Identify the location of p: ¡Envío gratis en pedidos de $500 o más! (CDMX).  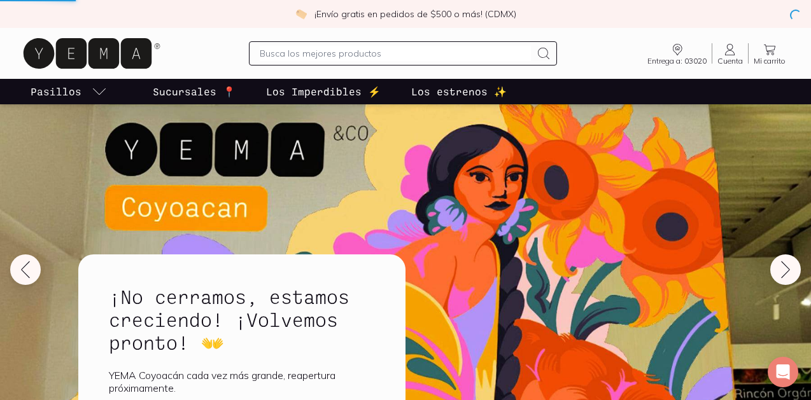
(415, 14).